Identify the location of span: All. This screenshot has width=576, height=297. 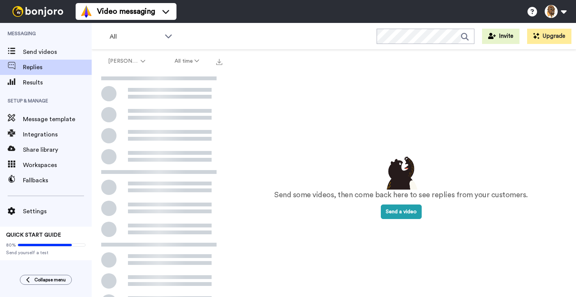
(135, 37).